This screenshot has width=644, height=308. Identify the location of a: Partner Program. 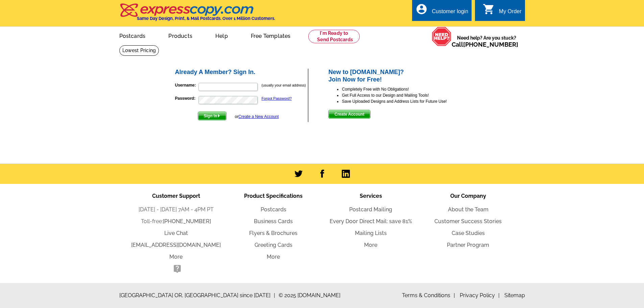
(468, 245).